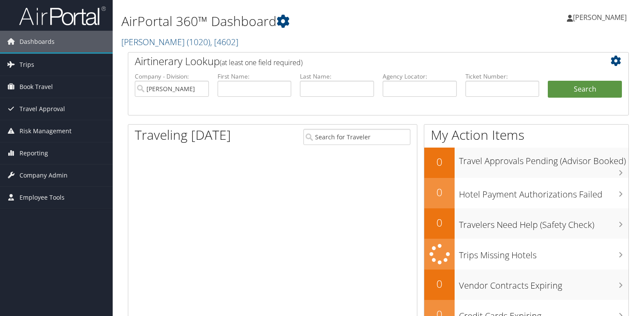  Describe the element at coordinates (527, 163) in the screenshot. I see `a: 0Travel Approvals Pending (Advisor Booked)` at that location.